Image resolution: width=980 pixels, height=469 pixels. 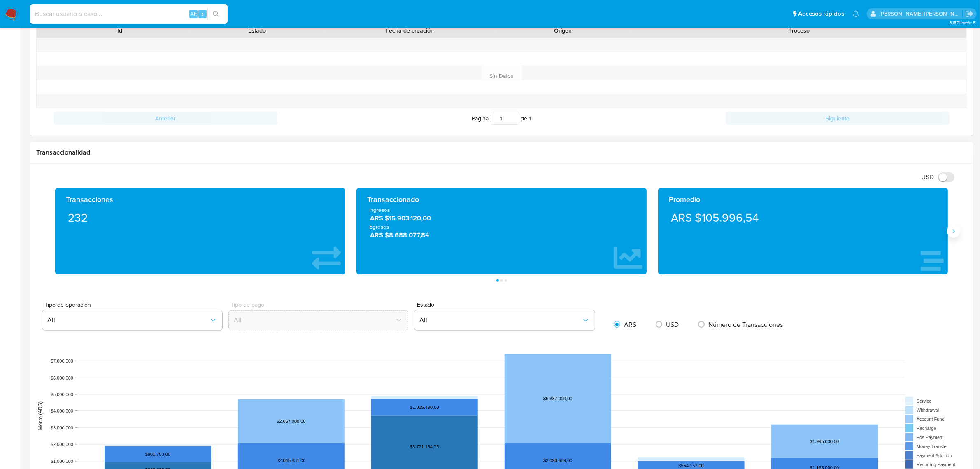 I want to click on span: Accesos rápidos, so click(x=821, y=14).